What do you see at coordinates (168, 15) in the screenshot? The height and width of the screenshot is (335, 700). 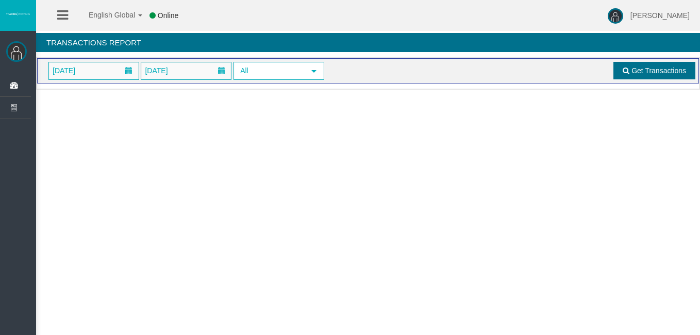 I see `span: Online` at bounding box center [168, 15].